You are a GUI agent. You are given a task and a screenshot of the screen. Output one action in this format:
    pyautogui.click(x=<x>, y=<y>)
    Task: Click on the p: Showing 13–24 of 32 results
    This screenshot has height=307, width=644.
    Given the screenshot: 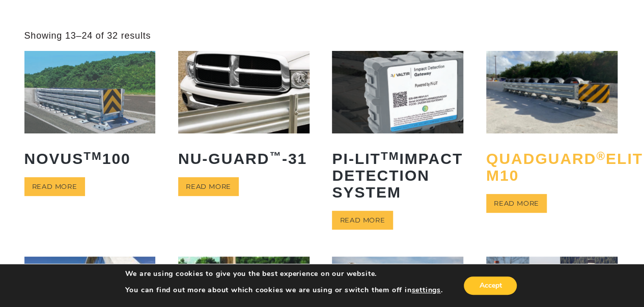 What is the action you would take?
    pyautogui.click(x=87, y=35)
    